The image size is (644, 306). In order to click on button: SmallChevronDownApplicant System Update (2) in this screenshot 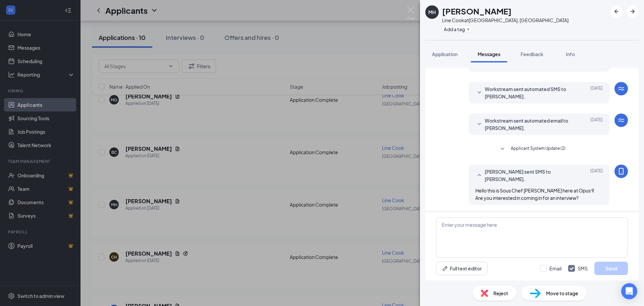, I will do `click(533, 149)`.